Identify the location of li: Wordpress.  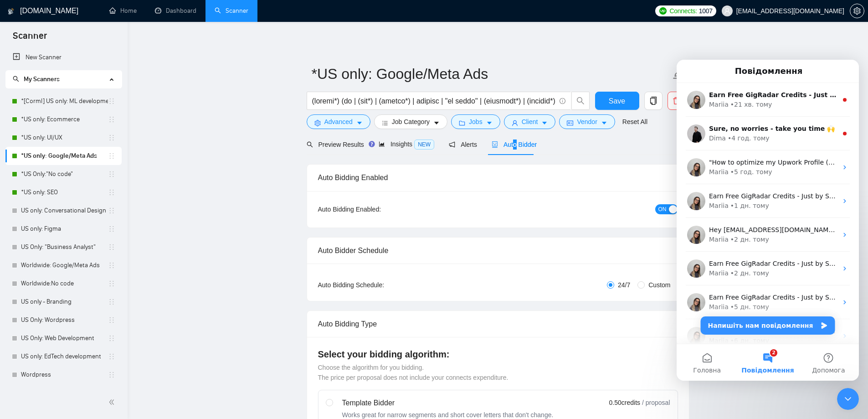
(63, 374).